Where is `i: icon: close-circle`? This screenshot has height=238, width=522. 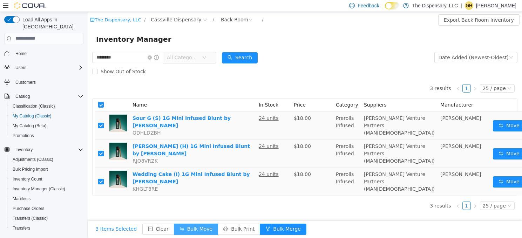 i: icon: close-circle is located at coordinates (62, 46).